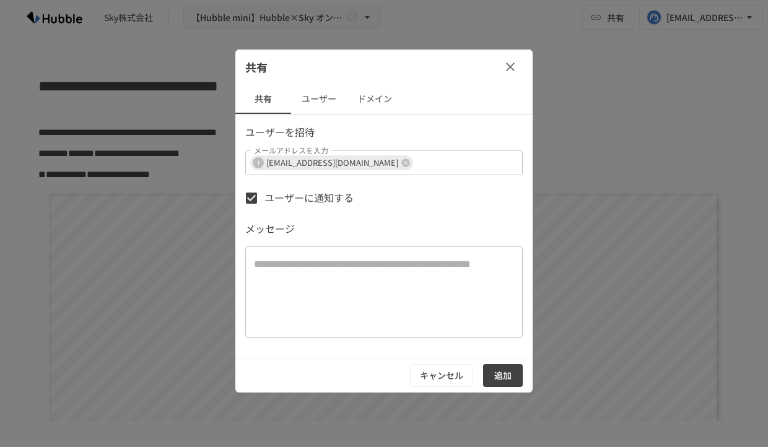 This screenshot has width=768, height=447. Describe the element at coordinates (309, 198) in the screenshot. I see `span: ユーザーに通知する` at that location.